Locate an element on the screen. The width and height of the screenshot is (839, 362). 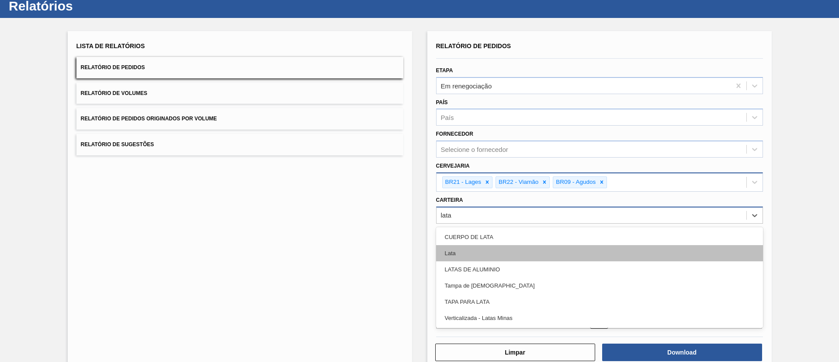
div: BR21 - Lages is located at coordinates (463, 182).